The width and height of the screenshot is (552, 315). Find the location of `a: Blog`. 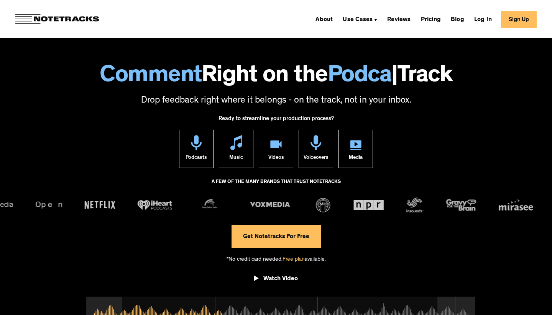

a: Blog is located at coordinates (457, 19).